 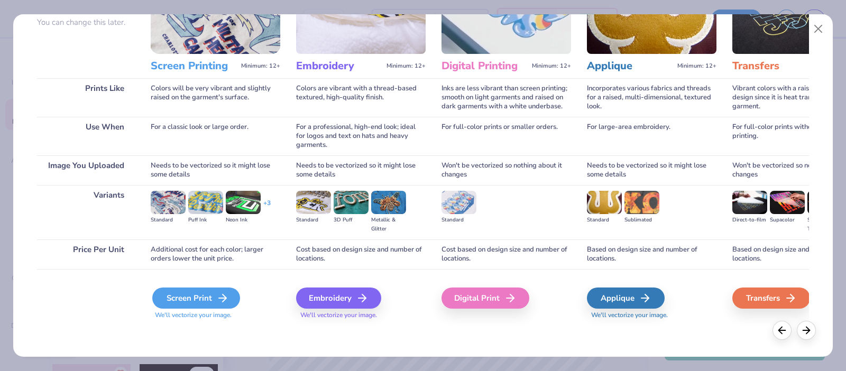 I want to click on img: Metallic & Glitter, so click(x=389, y=203).